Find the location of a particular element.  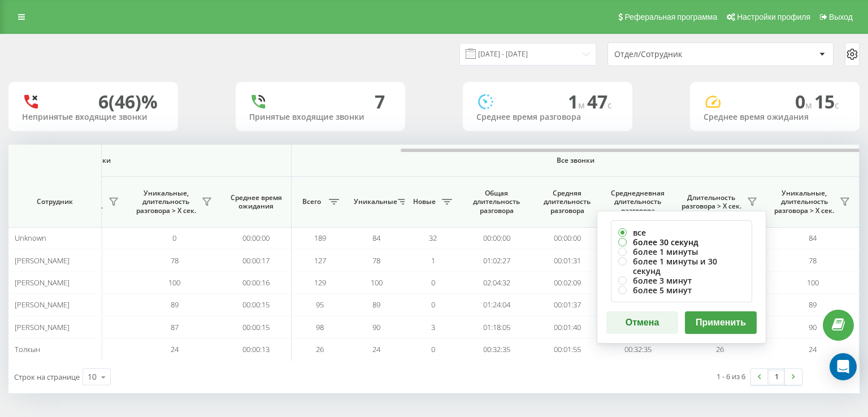

a: 1 is located at coordinates (777, 377).